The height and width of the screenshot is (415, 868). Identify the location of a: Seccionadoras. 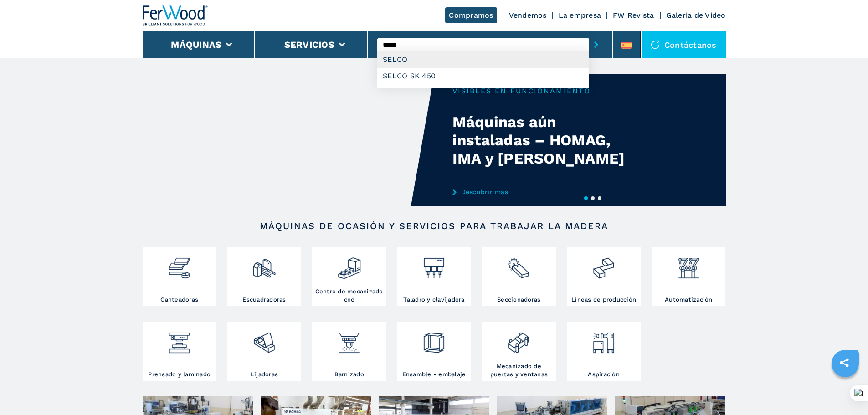
(519, 277).